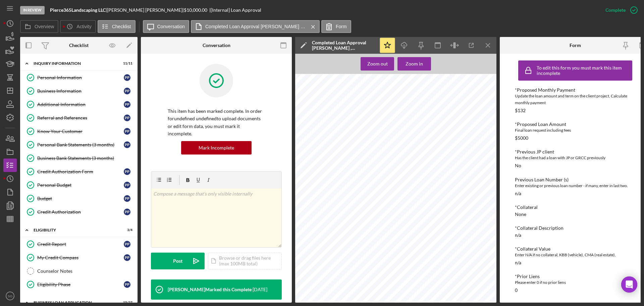  Describe the element at coordinates (521, 138) in the screenshot. I see `div: $5000` at that location.